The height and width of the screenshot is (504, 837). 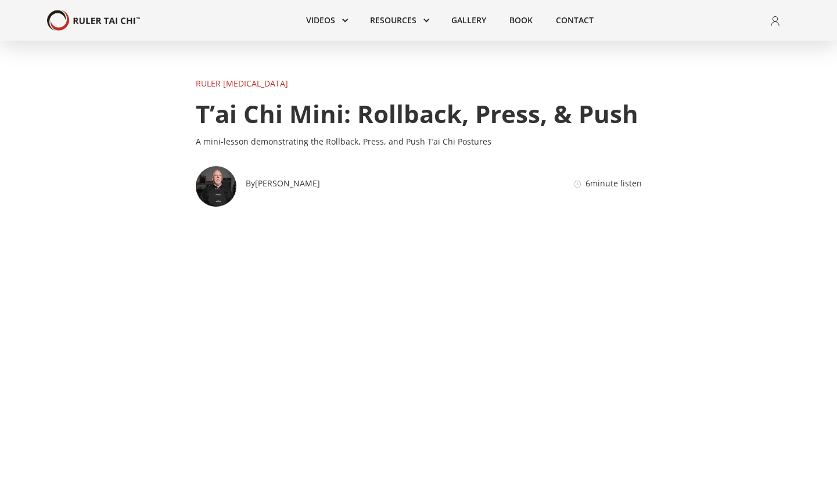 I want to click on div: Videos, so click(x=327, y=21).